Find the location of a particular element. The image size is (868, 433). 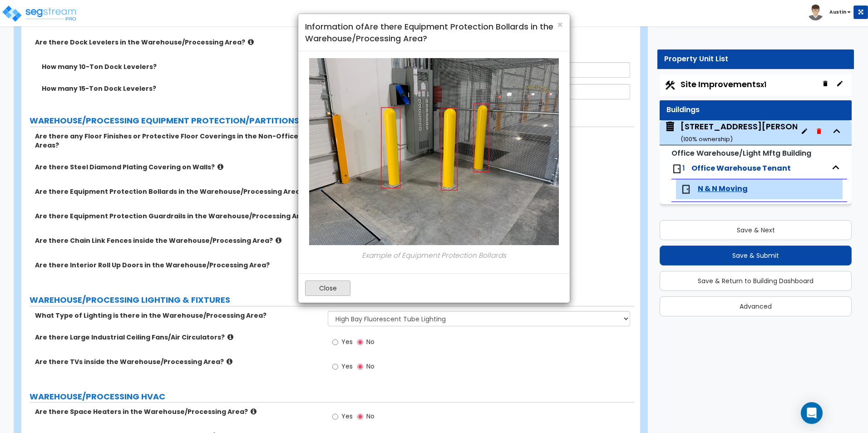

div: Open Intercom Messenger is located at coordinates (811, 414).